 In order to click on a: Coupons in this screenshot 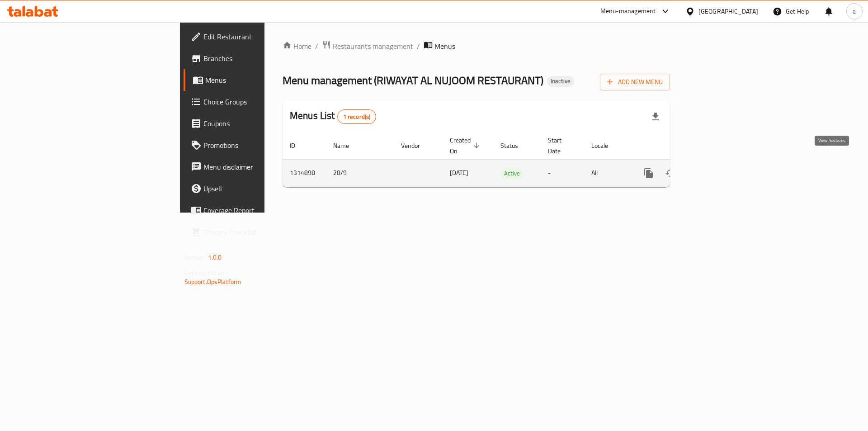, I will do `click(254, 123)`.